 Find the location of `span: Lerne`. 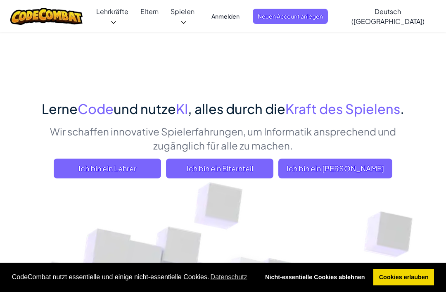

span: Lerne is located at coordinates (59, 109).